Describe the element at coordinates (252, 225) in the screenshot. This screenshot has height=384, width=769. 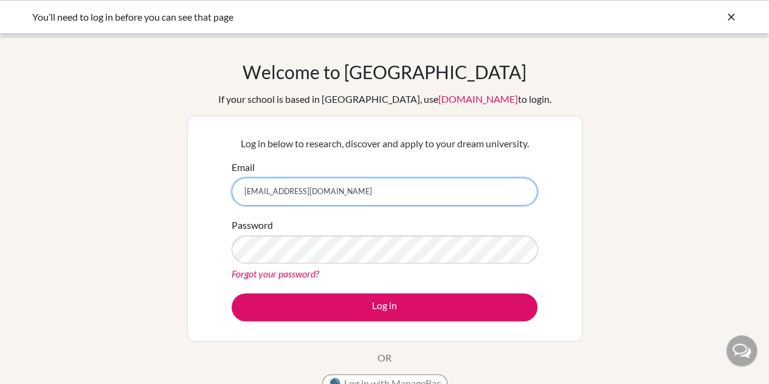
I see `label: Password` at that location.